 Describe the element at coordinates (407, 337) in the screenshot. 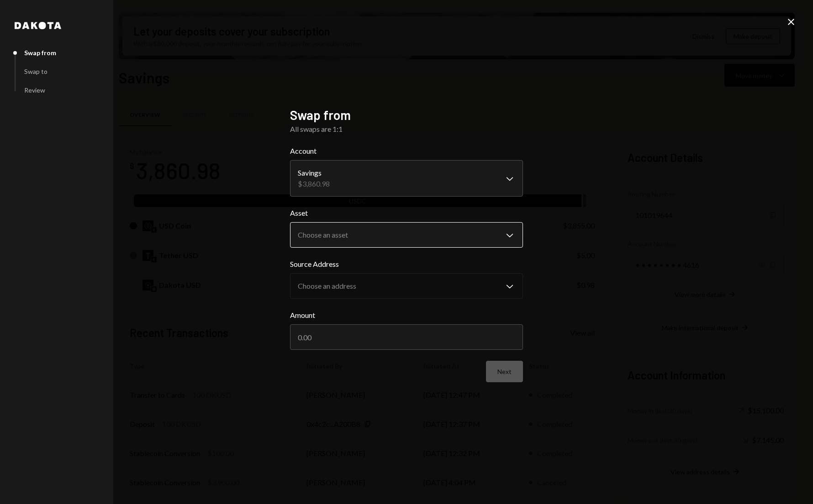

I see `input: 0.00` at that location.